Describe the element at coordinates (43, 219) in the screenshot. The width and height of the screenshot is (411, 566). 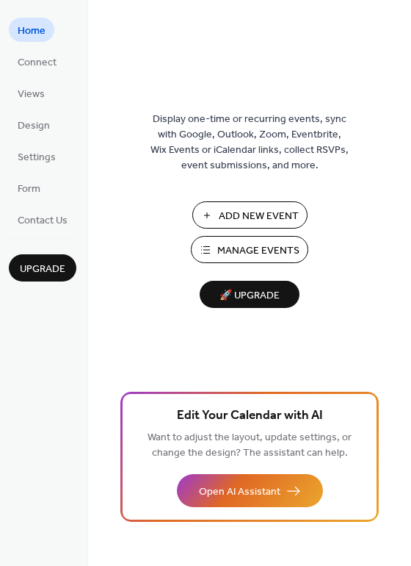
I see `a: Contact Us` at that location.